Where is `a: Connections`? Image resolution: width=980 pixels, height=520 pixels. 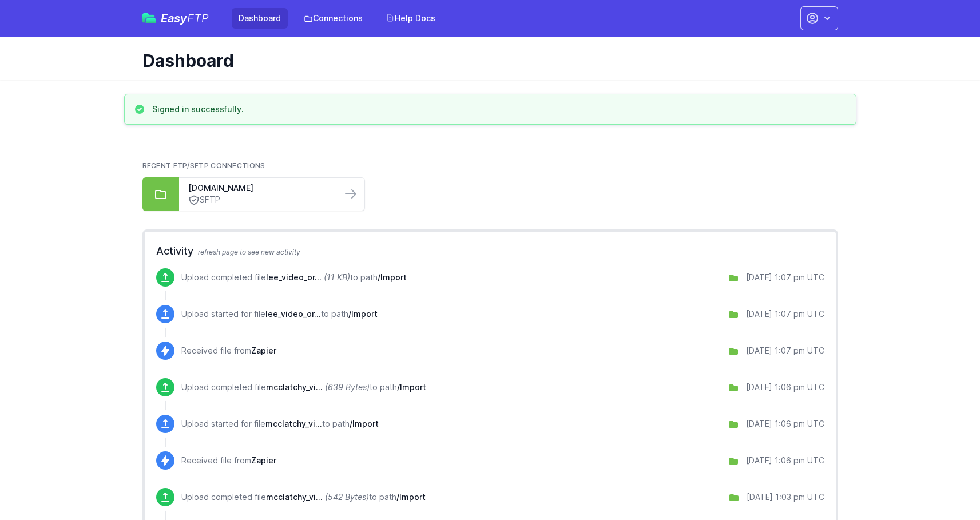 a: Connections is located at coordinates (332, 18).